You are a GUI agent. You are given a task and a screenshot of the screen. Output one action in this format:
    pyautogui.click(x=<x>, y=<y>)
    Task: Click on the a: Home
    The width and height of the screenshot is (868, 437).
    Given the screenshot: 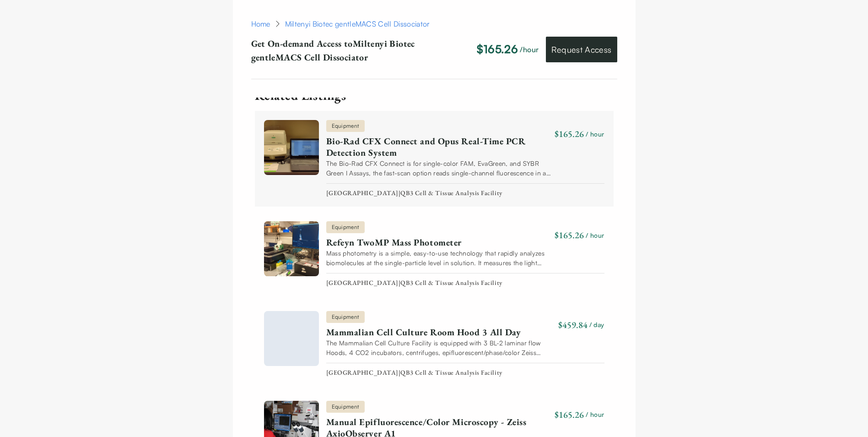 What is the action you would take?
    pyautogui.click(x=261, y=24)
    